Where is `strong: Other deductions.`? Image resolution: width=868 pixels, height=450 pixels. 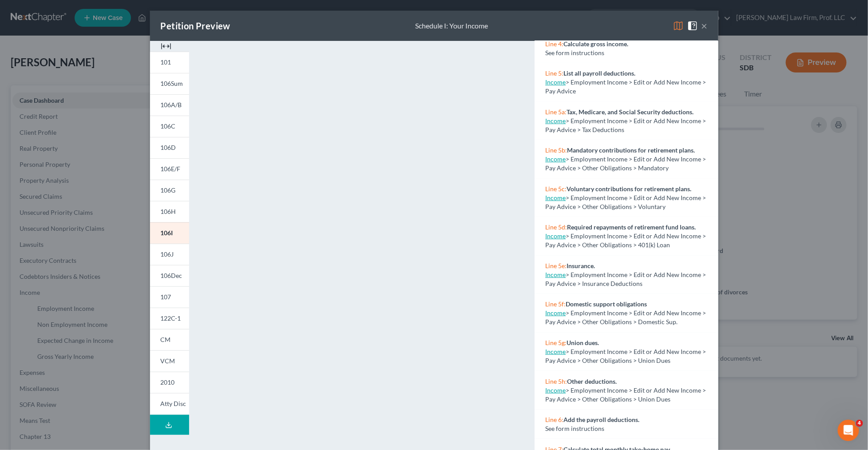 strong: Other deductions. is located at coordinates (592, 381).